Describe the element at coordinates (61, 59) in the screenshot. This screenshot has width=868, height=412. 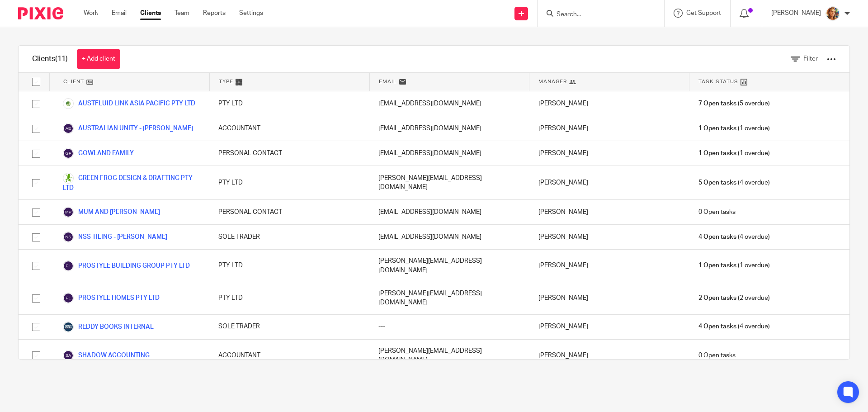
I see `span: (11)` at that location.